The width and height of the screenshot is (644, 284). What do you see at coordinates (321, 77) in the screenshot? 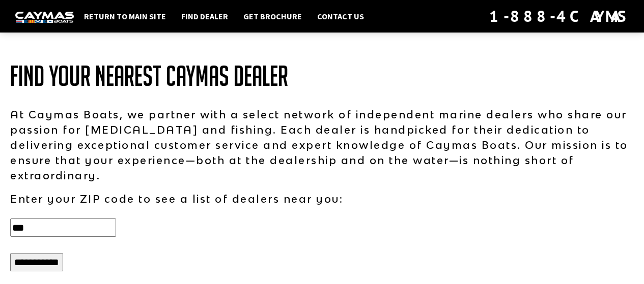
I see `h1: Find Your Nearest Caymas Dealer` at bounding box center [321, 77].